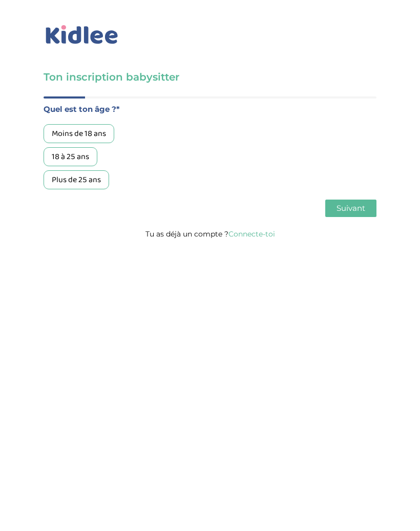  Describe the element at coordinates (68, 208) in the screenshot. I see `button: Précédent` at that location.